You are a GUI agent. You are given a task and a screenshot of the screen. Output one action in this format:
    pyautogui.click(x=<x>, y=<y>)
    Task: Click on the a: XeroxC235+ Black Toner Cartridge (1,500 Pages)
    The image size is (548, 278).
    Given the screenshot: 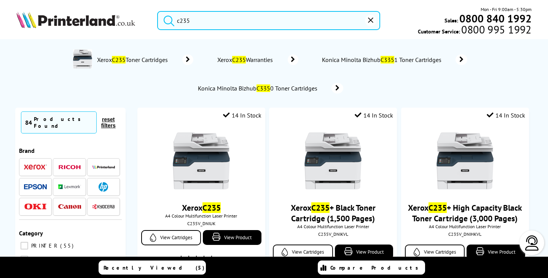 What is the action you would take?
    pyautogui.click(x=333, y=213)
    